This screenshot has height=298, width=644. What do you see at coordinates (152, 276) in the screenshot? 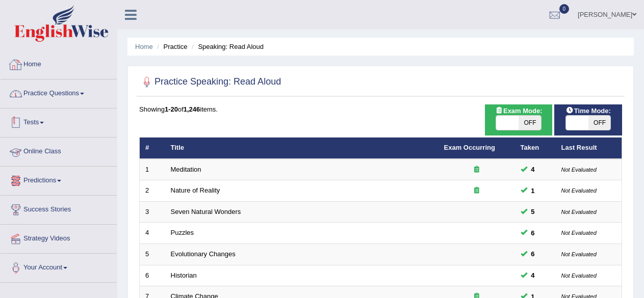
I see `td: 6` at bounding box center [152, 276].